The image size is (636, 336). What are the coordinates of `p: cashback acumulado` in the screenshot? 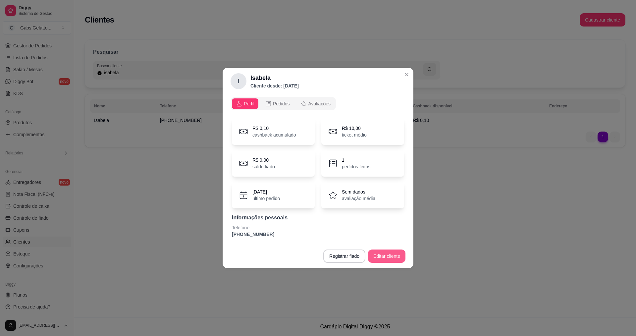 It's located at (274, 135).